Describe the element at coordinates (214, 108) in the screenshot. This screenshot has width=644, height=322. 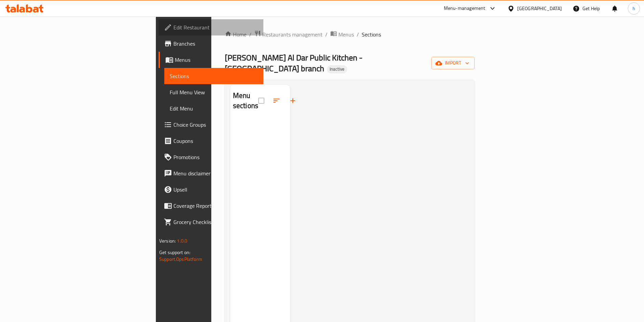
I see `a: Edit Menu` at that location.